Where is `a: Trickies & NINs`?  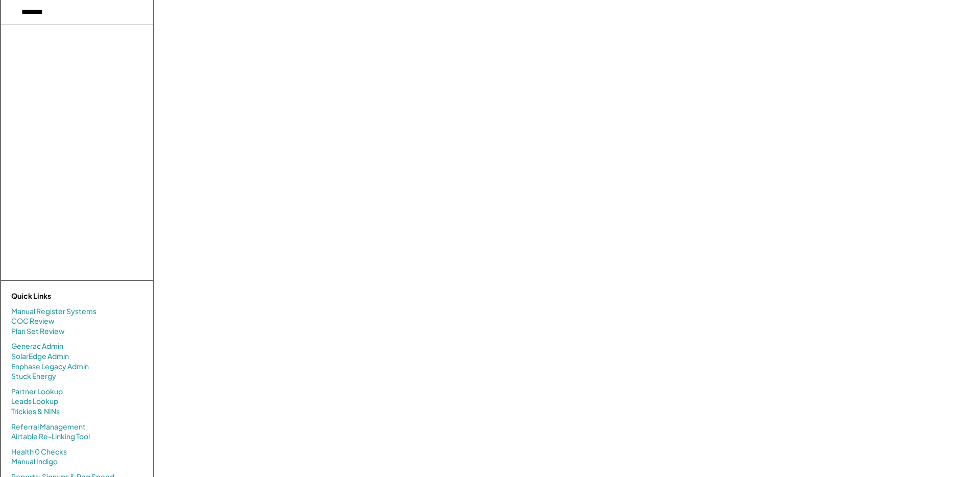 a: Trickies & NINs is located at coordinates (35, 411).